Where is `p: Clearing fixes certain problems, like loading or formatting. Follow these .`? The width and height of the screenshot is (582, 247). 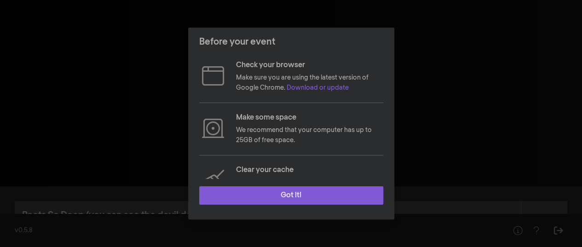 p: Clearing fixes certain problems, like loading or formatting. Follow these . is located at coordinates (310, 188).